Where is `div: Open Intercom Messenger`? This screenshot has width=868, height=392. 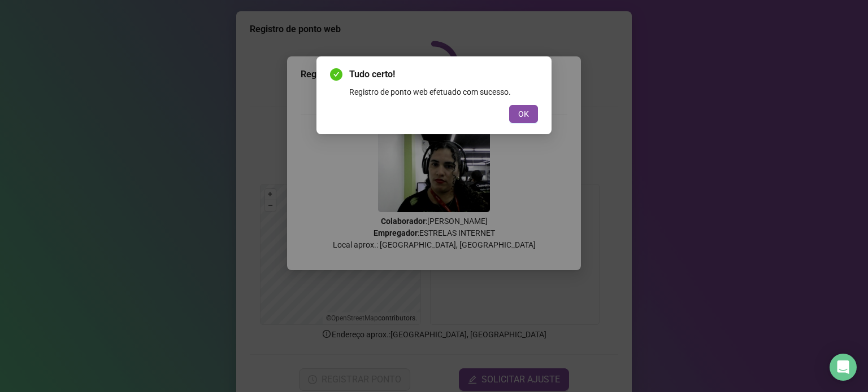 div: Open Intercom Messenger is located at coordinates (843, 368).